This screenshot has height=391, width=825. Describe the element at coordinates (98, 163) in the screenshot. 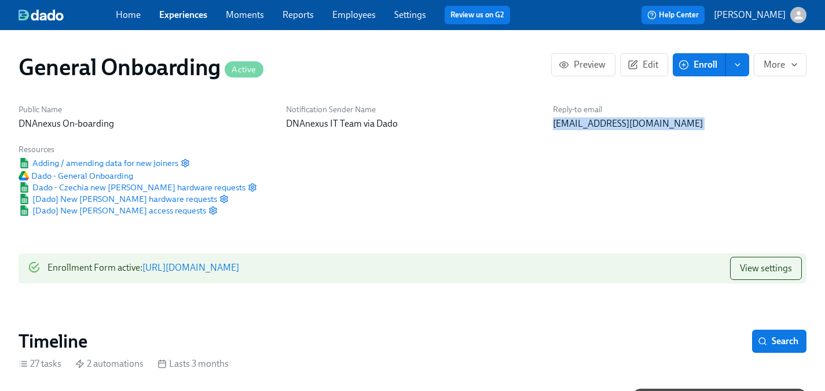

I see `span: Adding / amending data for new joiners` at that location.